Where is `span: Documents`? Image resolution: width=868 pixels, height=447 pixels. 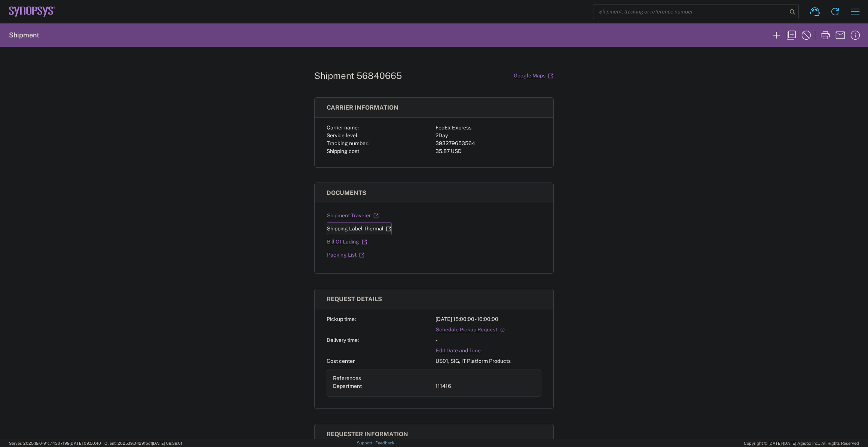 span: Documents is located at coordinates (347, 193).